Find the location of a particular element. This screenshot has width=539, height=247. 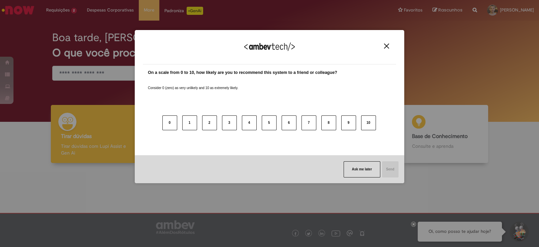

img: Close is located at coordinates (386, 46).